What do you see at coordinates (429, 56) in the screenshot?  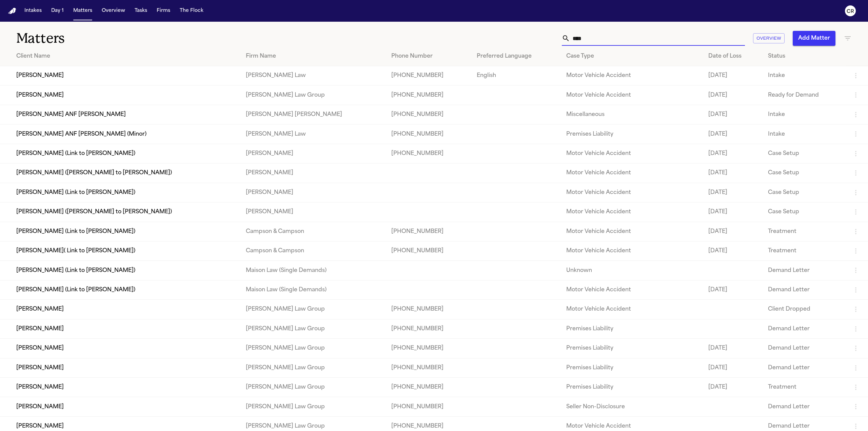 I see `div: Phone Number` at bounding box center [429, 56].